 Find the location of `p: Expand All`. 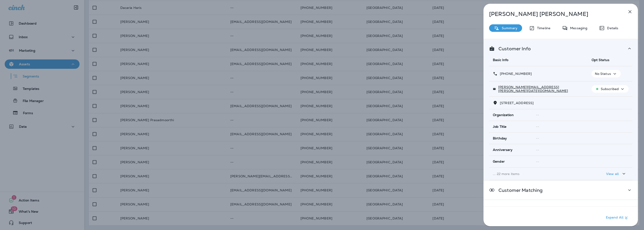

p: Expand All is located at coordinates (617, 218).